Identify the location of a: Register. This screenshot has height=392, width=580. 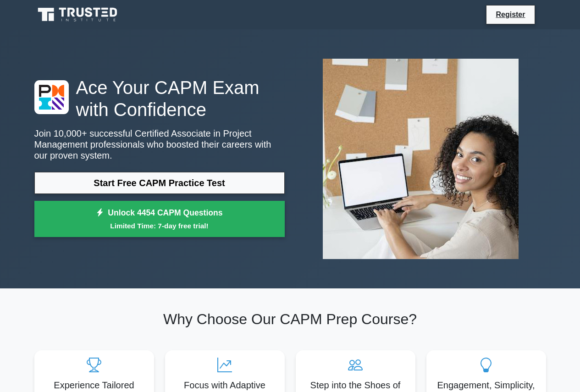
(511, 14).